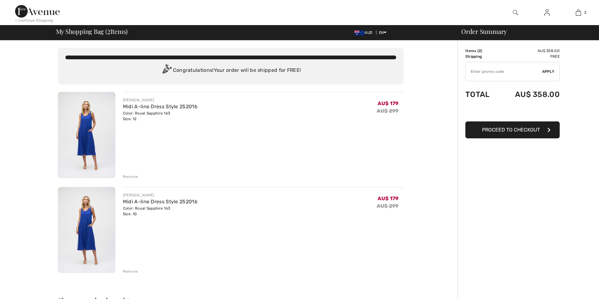 The width and height of the screenshot is (599, 299). What do you see at coordinates (578, 13) in the screenshot?
I see `img: My Bag` at bounding box center [578, 13].